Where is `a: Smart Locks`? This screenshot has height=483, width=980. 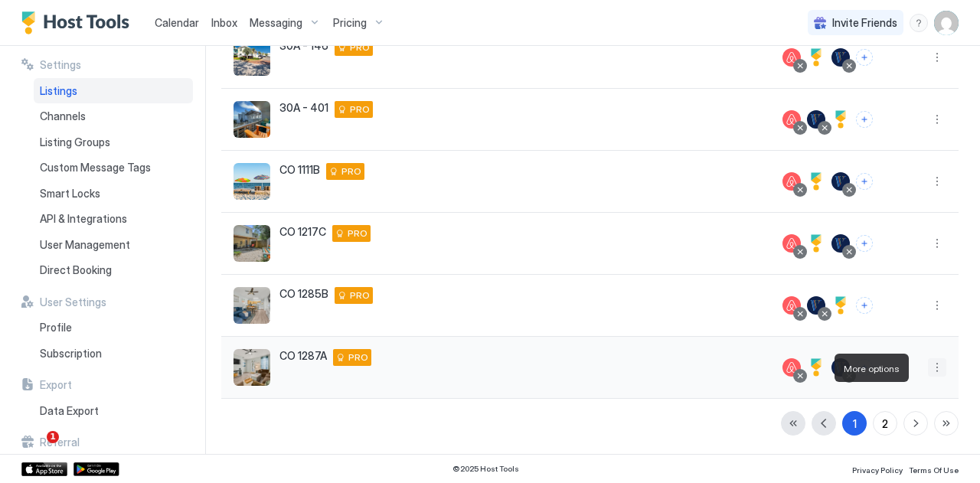 a: Smart Locks is located at coordinates (113, 194).